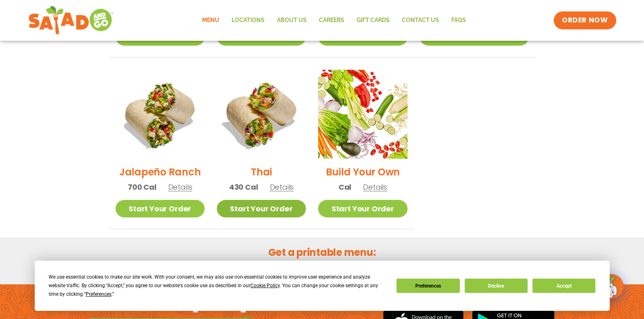 This screenshot has width=644, height=319. What do you see at coordinates (585, 20) in the screenshot?
I see `span: ORDER NOW` at bounding box center [585, 20].